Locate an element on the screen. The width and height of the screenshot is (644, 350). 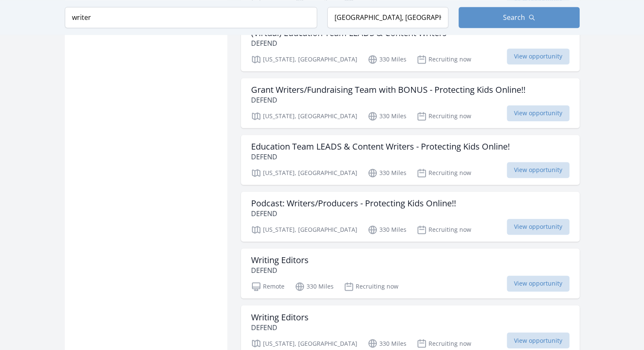
h3: Grant Writers/Fundraising Team with BONUS - Protecting Kids Online!! is located at coordinates (388, 90).